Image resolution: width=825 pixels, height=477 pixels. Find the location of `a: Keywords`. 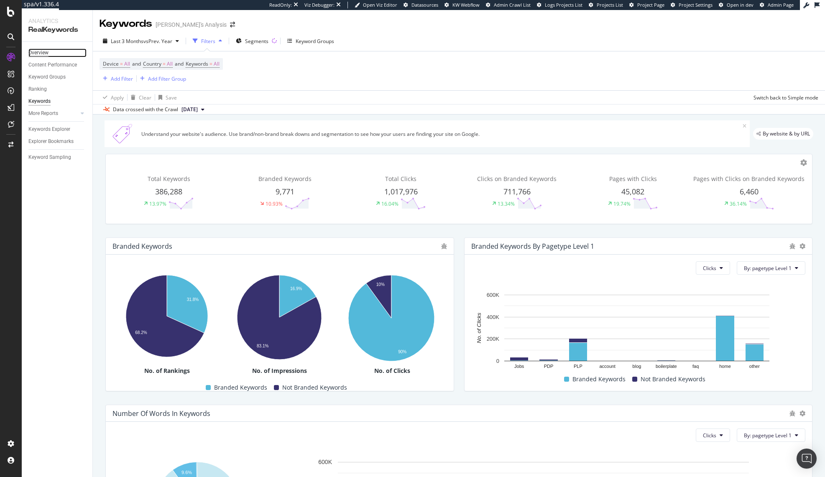

a: Keywords is located at coordinates (57, 101).